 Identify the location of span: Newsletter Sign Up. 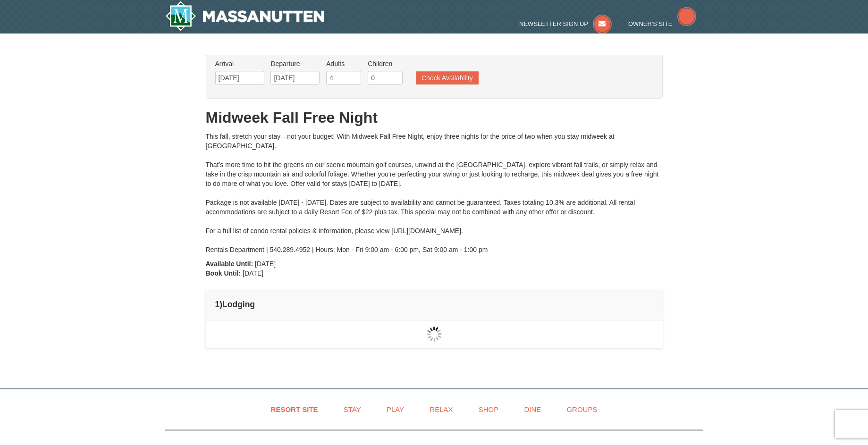
(553, 23).